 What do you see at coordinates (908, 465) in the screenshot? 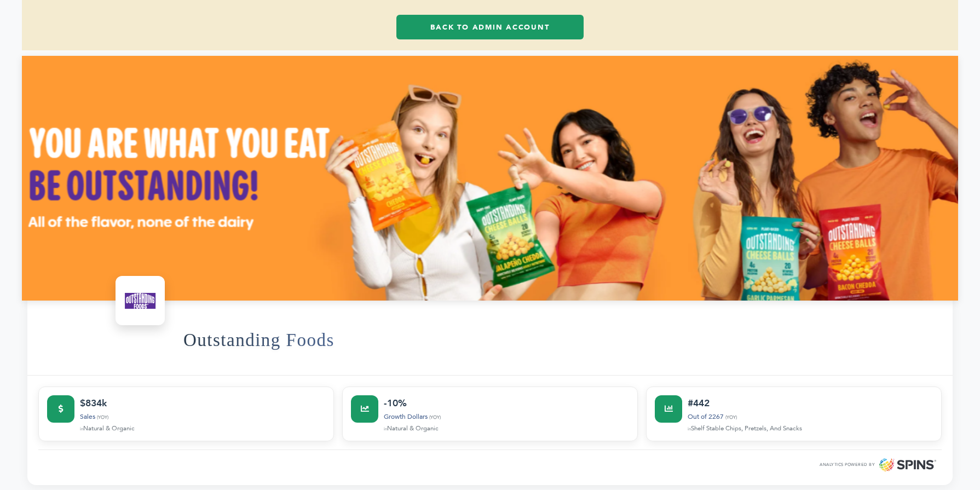
I see `img: SPINS` at bounding box center [908, 465].